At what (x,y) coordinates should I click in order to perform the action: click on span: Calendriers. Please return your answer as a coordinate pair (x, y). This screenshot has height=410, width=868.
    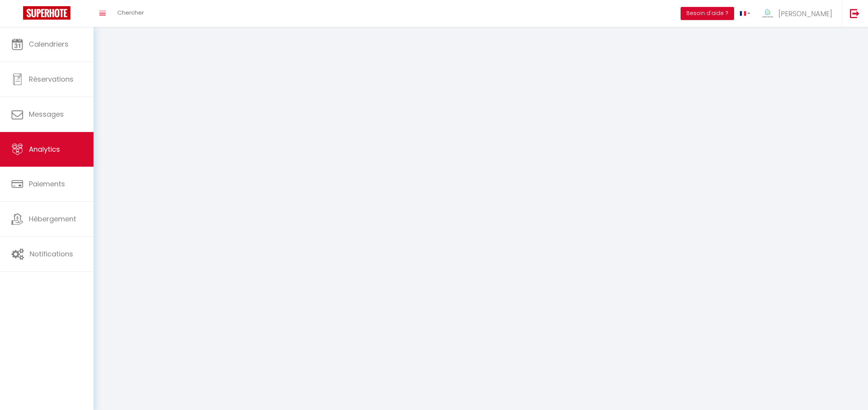
    Looking at the image, I should click on (49, 44).